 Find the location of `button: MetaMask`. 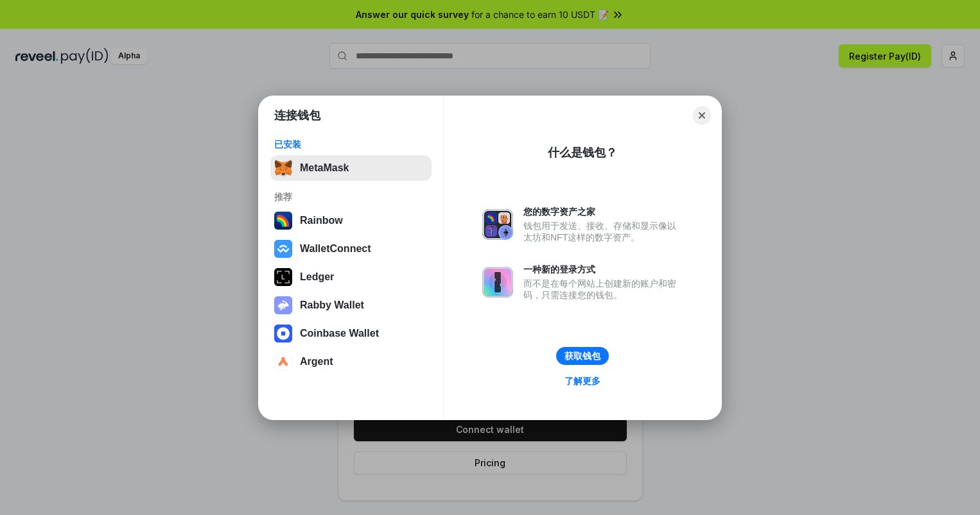

button: MetaMask is located at coordinates (350, 168).